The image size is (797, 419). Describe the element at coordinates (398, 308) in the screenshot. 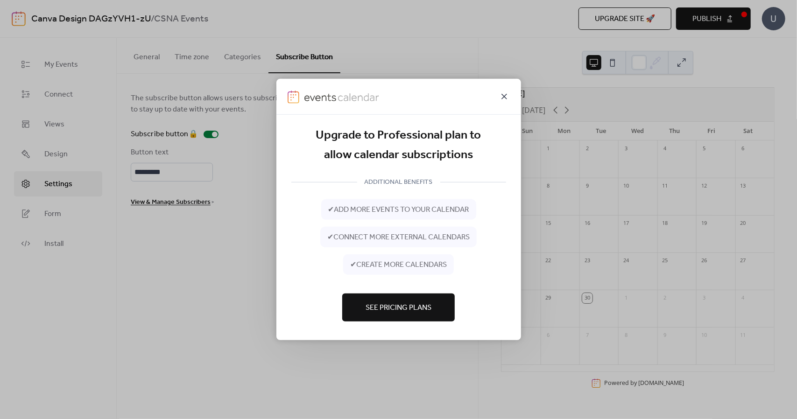

I see `button: See Pricing Plans` at that location.